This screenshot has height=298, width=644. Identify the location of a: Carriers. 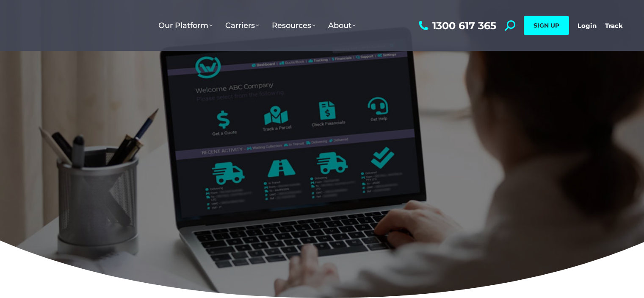
(242, 25).